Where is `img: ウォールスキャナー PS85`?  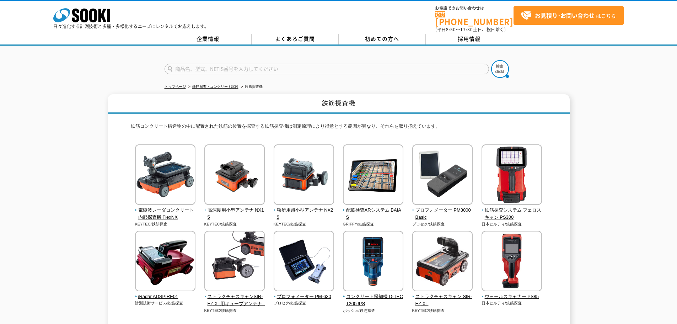
img: ウォールスキャナー PS85 is located at coordinates (512, 262).